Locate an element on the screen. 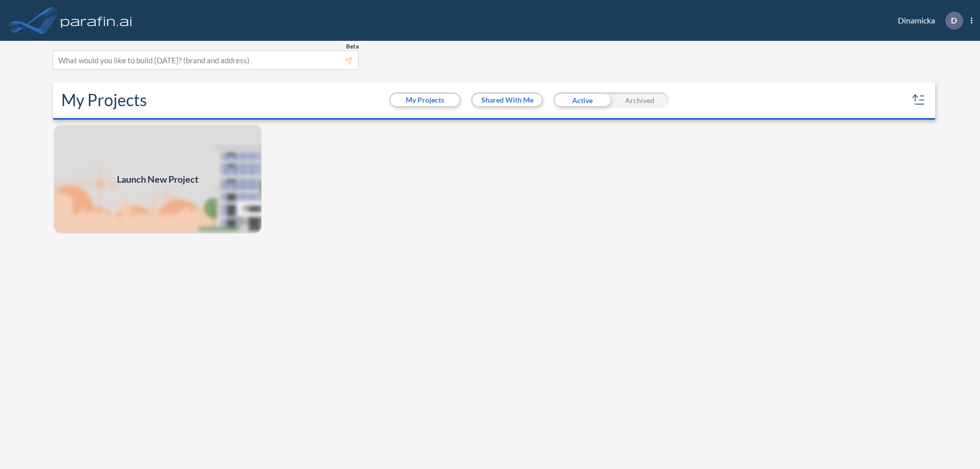 The width and height of the screenshot is (980, 469). span: Launch New Project is located at coordinates (158, 180).